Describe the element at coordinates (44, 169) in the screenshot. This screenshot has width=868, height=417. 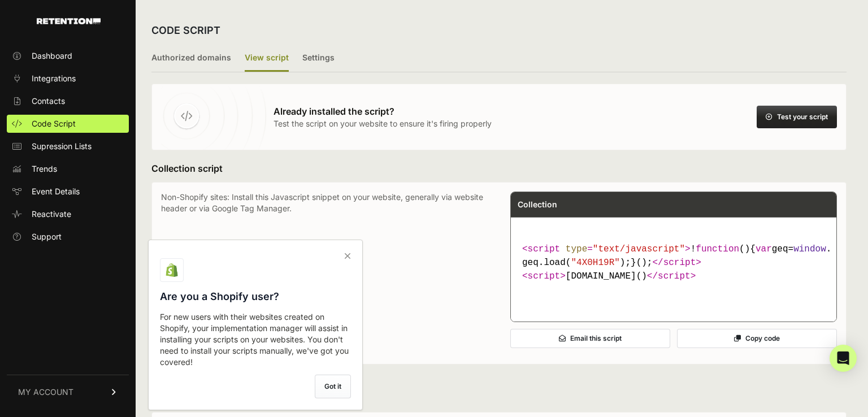
I see `span: Trends` at that location.